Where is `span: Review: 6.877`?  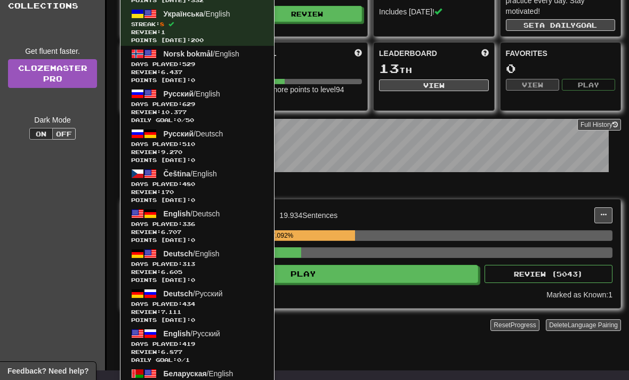 span: Review: 6.877 is located at coordinates (197, 352).